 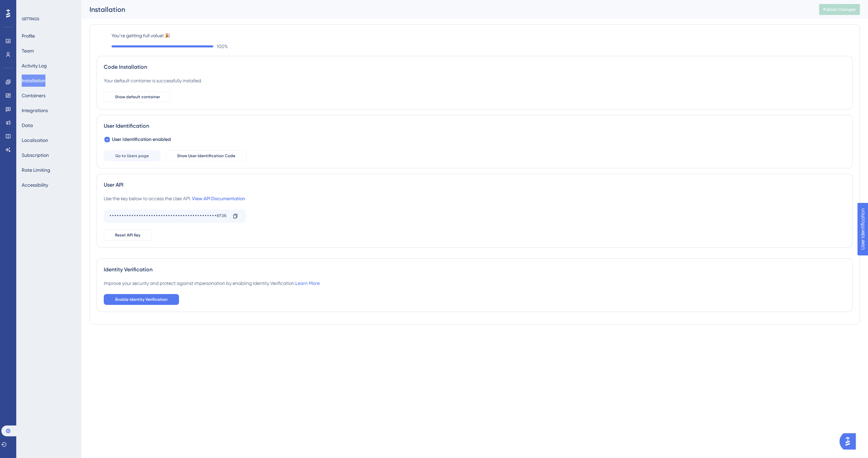 What do you see at coordinates (211, 283) in the screenshot?
I see `div: Improve your security and protect against impersonation by enabling Identity Verification.` at bounding box center [211, 283].